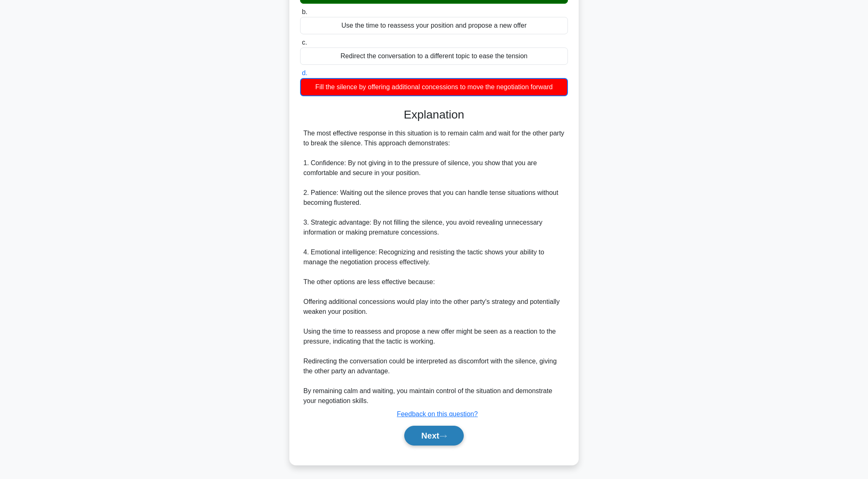 This screenshot has width=868, height=479. Describe the element at coordinates (437, 413) in the screenshot. I see `u: Feedback on this question?` at that location.